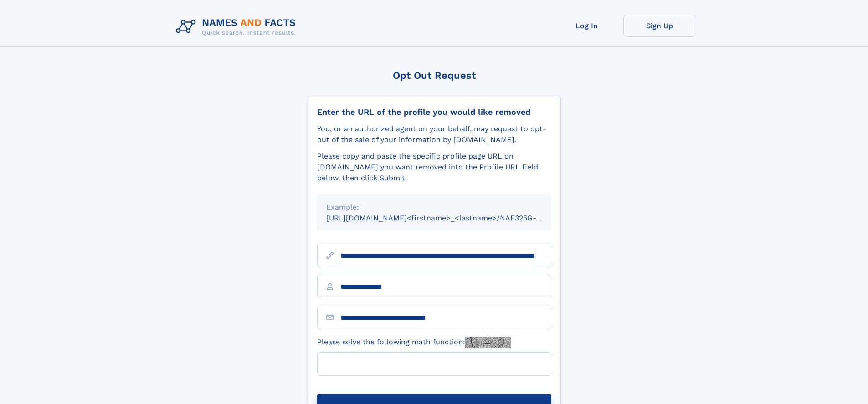 The image size is (868, 404). Describe the element at coordinates (660, 26) in the screenshot. I see `a: Sign Up` at that location.